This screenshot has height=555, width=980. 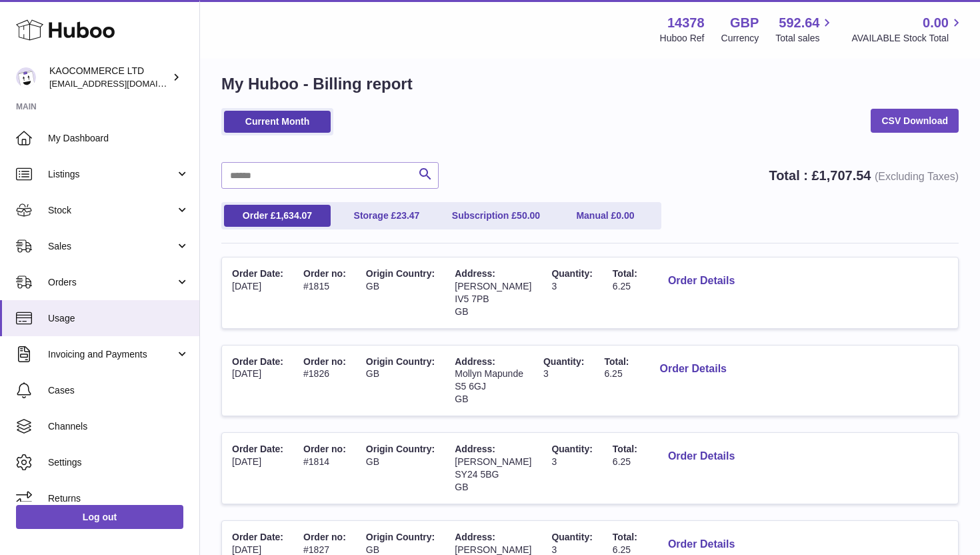 What do you see at coordinates (407, 215) in the screenshot?
I see `span: 23.47` at bounding box center [407, 215].